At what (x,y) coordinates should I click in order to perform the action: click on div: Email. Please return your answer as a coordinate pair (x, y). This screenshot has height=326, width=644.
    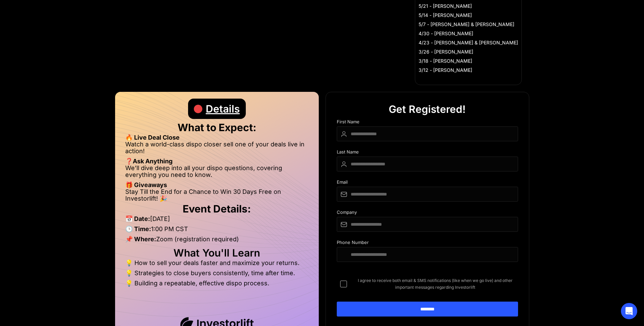
    Looking at the image, I should click on (427, 183).